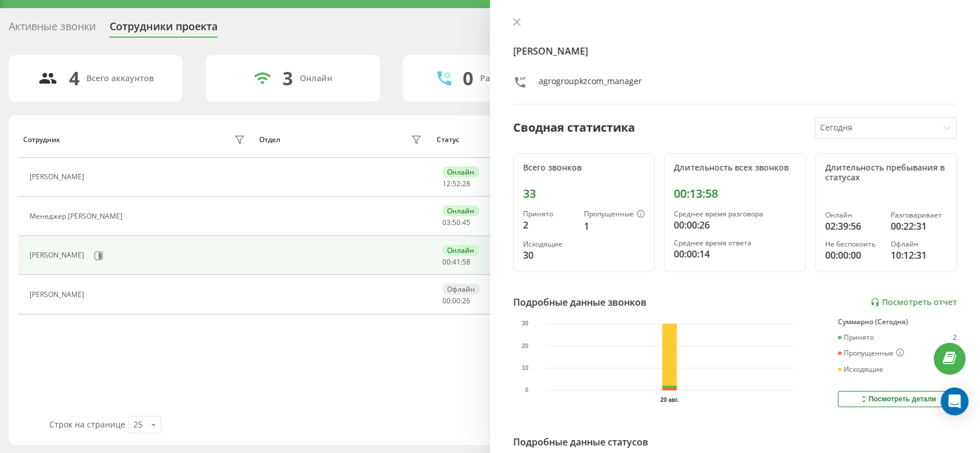 This screenshot has height=453, width=980. Describe the element at coordinates (456, 261) in the screenshot. I see `span: 41` at that location.